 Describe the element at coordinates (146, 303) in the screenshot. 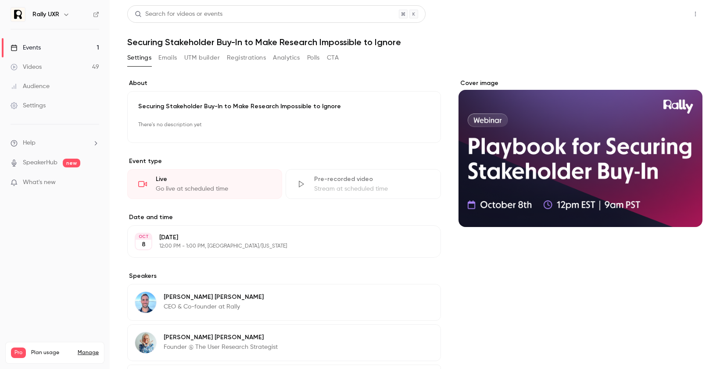

I see `img: Oren Friedman` at that location.